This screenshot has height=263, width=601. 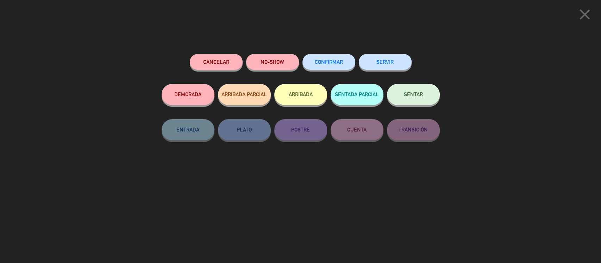 What do you see at coordinates (272, 62) in the screenshot?
I see `button: NO-SHOW` at bounding box center [272, 62].